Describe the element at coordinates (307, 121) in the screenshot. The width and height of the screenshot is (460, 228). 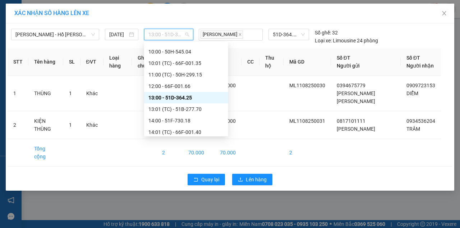
I see `span: ML1108250031` at that location.